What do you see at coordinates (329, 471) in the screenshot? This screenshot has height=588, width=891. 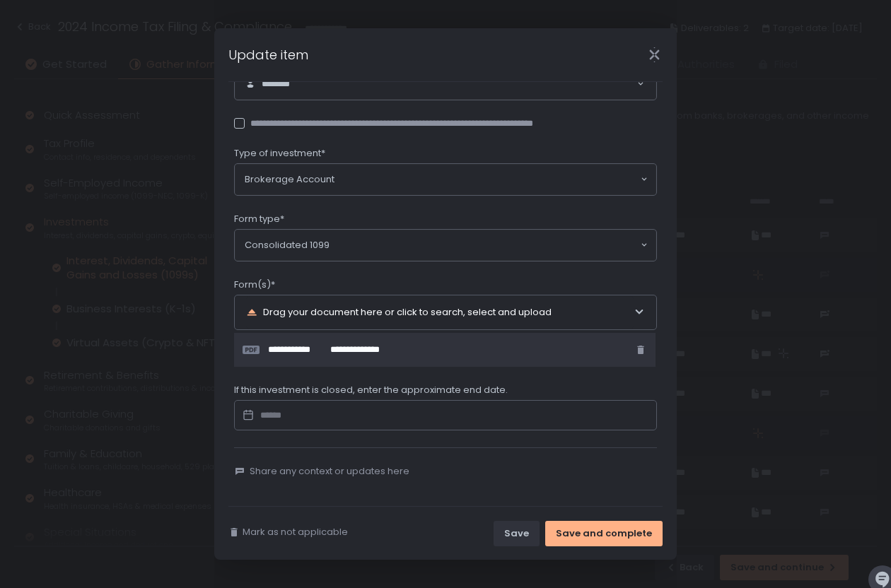 I see `span: Share any context or updates here` at bounding box center [329, 471].